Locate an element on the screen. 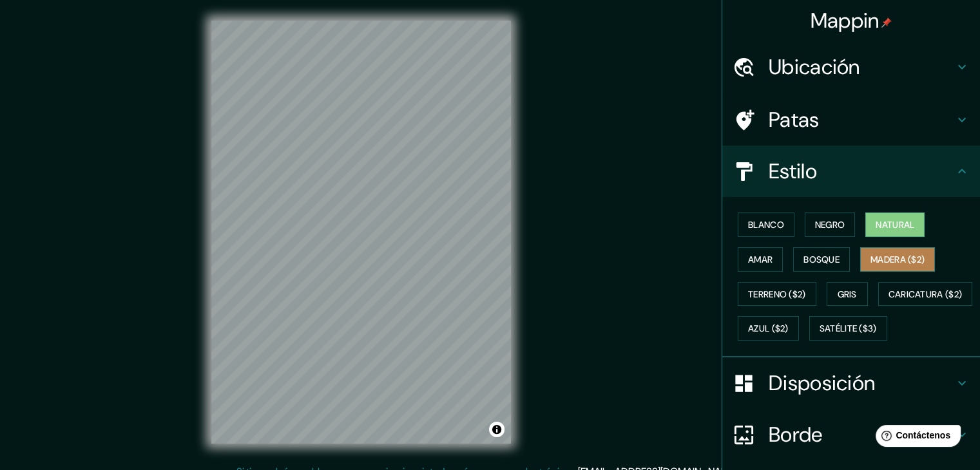 The height and width of the screenshot is (470, 980). canvas: Mapa is located at coordinates (361, 232).